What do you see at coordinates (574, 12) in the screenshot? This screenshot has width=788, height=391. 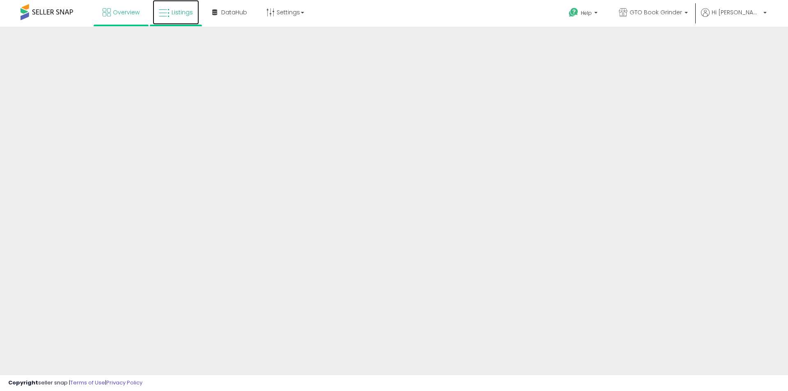 I see `i: Get Help` at bounding box center [574, 12].